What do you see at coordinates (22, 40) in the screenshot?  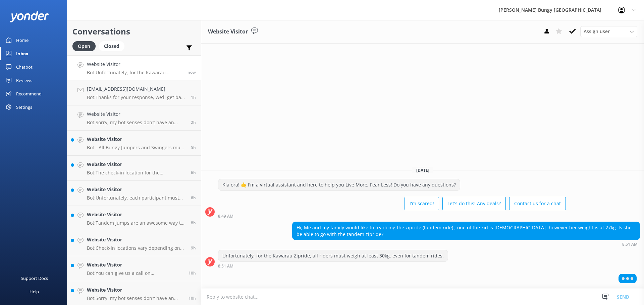 I see `div: Home` at bounding box center [22, 40].